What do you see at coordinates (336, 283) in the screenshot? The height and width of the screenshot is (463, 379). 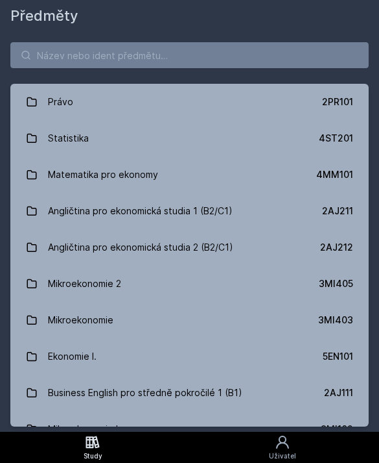 I see `div: 3MI405` at bounding box center [336, 283].